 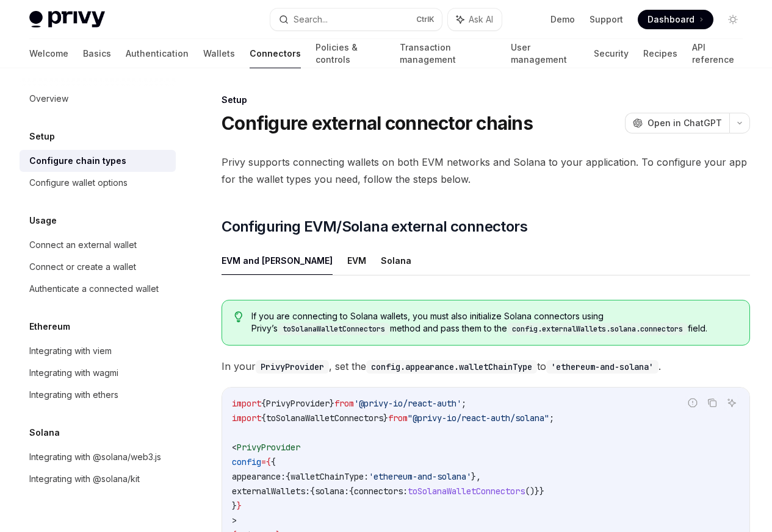 What do you see at coordinates (219, 54) in the screenshot?
I see `a: Wallets` at bounding box center [219, 54].